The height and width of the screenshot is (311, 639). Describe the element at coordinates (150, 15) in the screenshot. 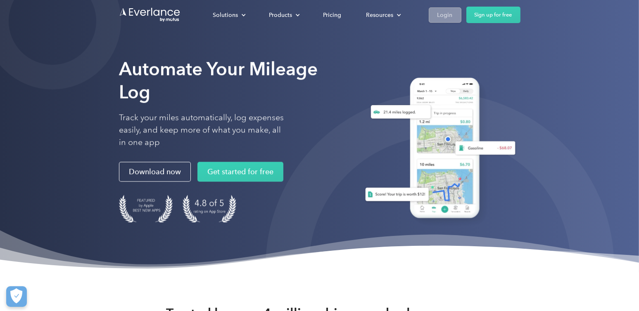

I see `a: Go to homepage` at that location.